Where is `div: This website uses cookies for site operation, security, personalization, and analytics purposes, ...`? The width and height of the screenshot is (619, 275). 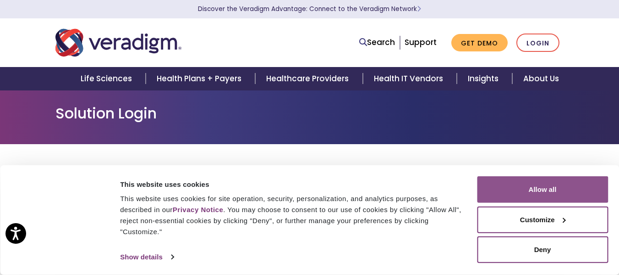
div: This website uses cookies for site operation, security, personalization, and analytics purposes, ... is located at coordinates (293, 215).